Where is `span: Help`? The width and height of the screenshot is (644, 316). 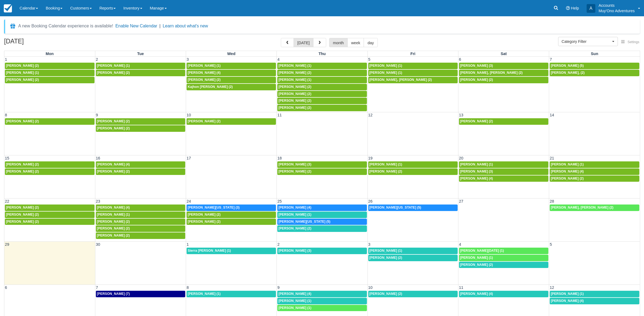
span: Help is located at coordinates (575, 8).